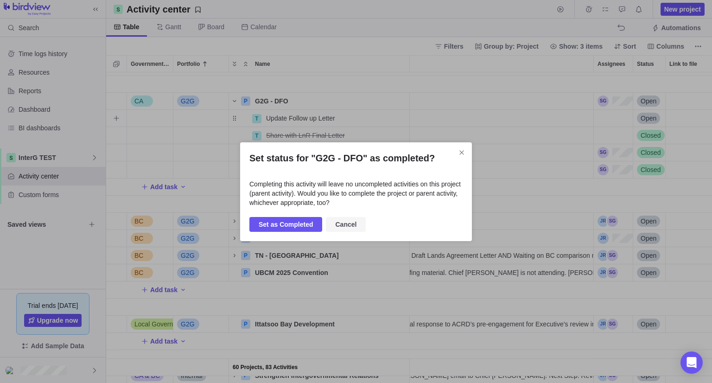  What do you see at coordinates (356, 192) in the screenshot?
I see `div: Set status for "G2G - DFO" as completed?` at bounding box center [356, 192].